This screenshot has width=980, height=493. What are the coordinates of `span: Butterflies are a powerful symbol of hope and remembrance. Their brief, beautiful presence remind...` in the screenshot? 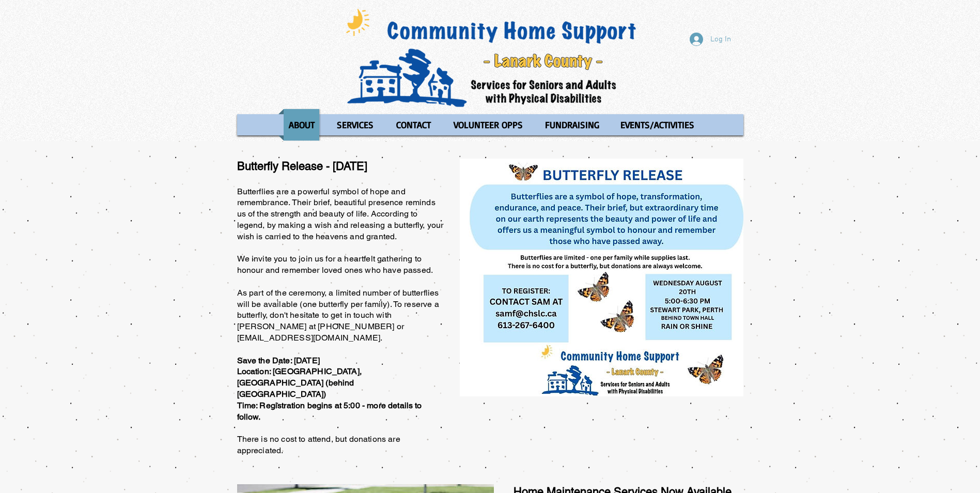 It's located at (340, 320).